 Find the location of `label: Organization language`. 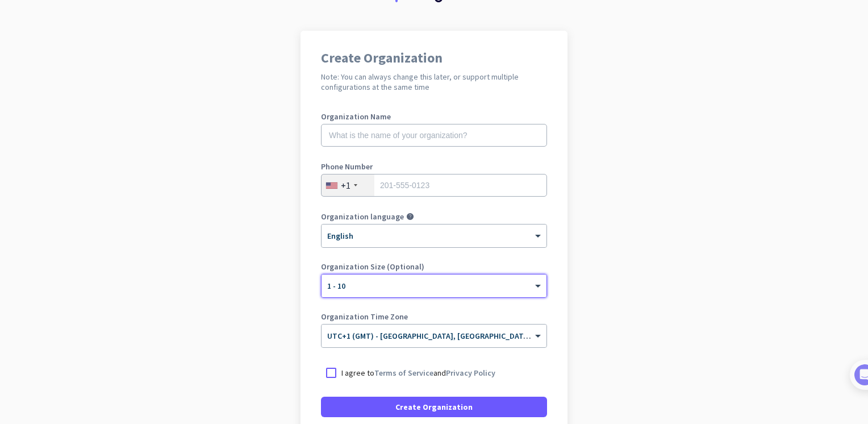

label: Organization language is located at coordinates (362, 217).